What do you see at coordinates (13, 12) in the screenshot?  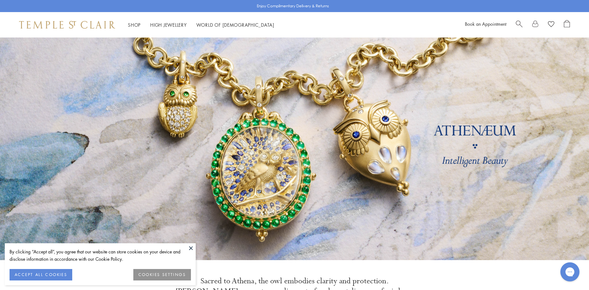 I see `button: Gorgias live chat` at bounding box center [13, 12].